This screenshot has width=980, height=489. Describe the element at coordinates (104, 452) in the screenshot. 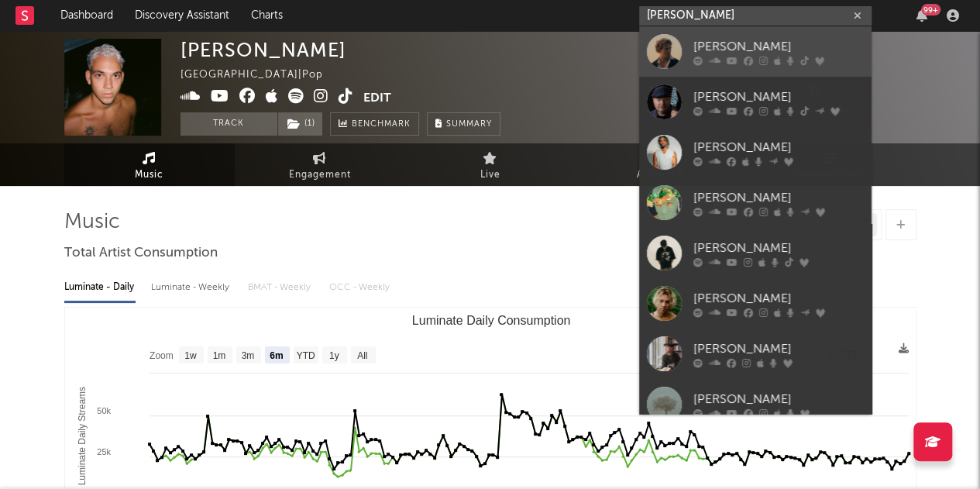

I see `text: 25k` at that location.